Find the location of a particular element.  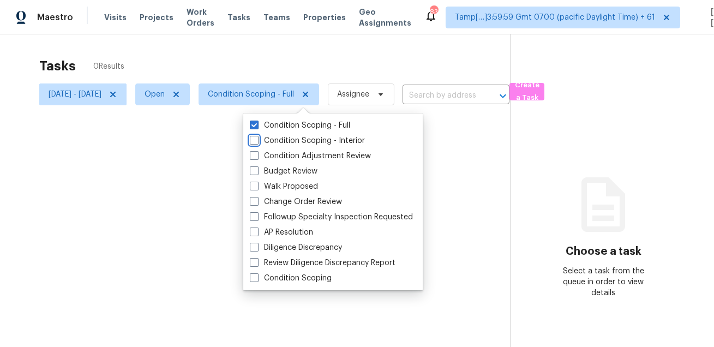

label: Condition Scoping is located at coordinates (291, 278).